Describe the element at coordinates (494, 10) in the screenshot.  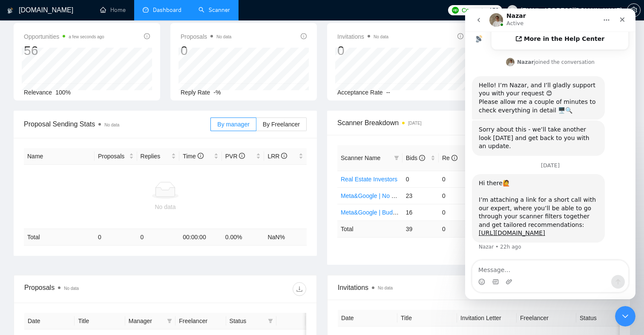
I see `span: 152` at that location.